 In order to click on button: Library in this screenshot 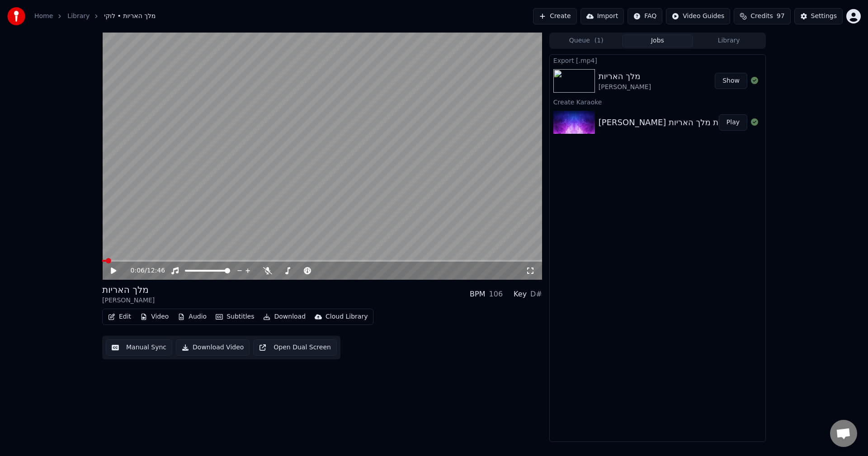, I will do `click(729, 41)`.